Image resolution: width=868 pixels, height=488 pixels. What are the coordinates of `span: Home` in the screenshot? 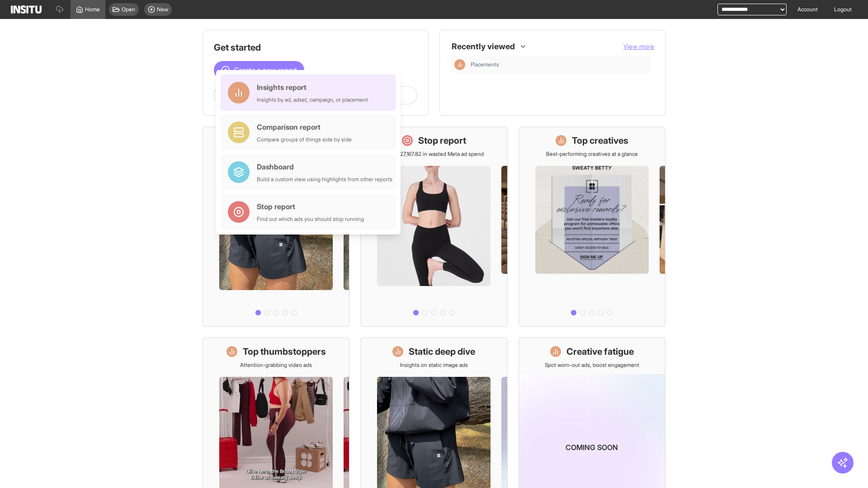 It's located at (92, 10).